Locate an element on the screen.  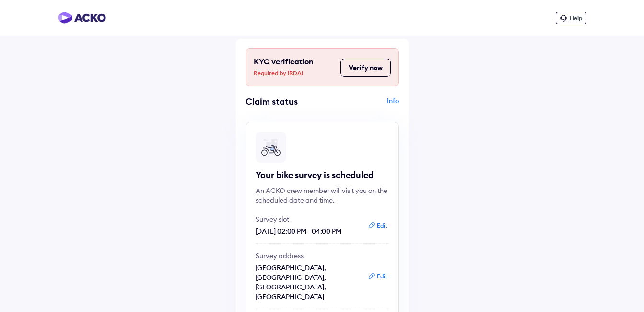
div: KYC verification is located at coordinates (295, 67).